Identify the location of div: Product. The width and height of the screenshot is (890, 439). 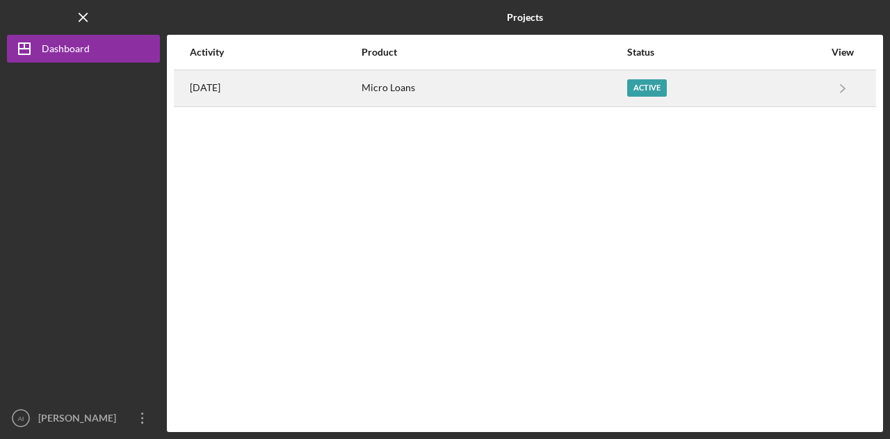
(493, 52).